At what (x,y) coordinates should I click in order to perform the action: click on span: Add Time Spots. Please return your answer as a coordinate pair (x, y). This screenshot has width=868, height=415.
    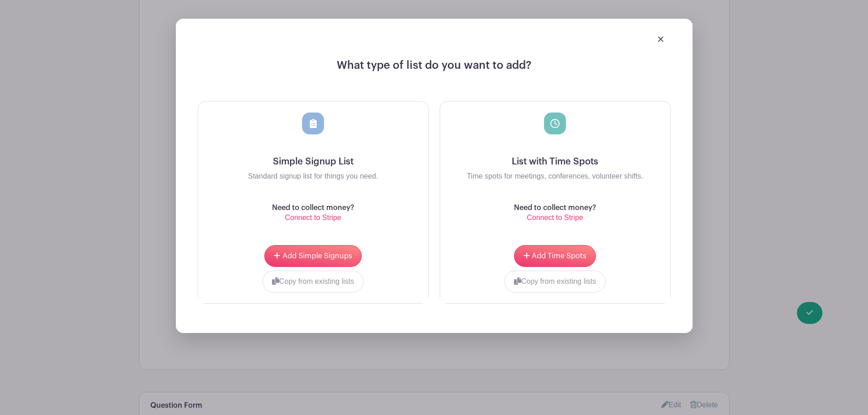
    Looking at the image, I should click on (559, 256).